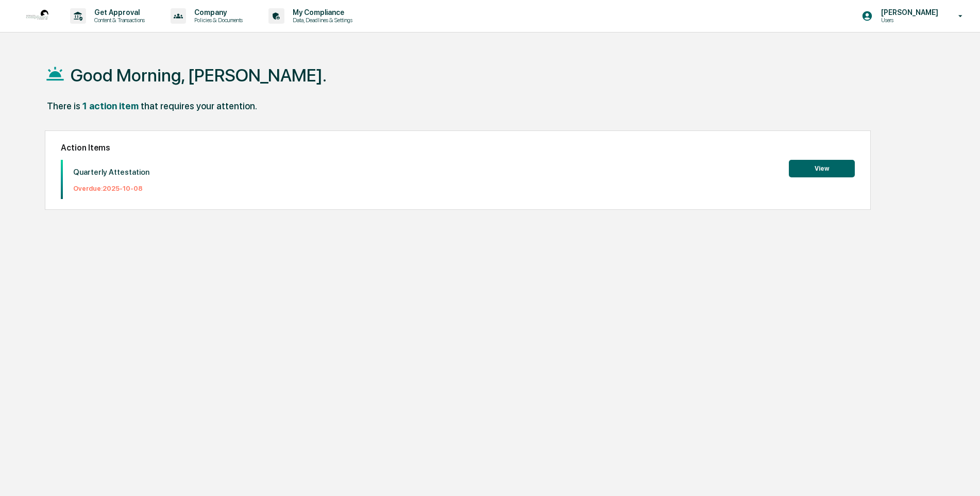 The width and height of the screenshot is (980, 496). Describe the element at coordinates (821, 168) in the screenshot. I see `a: View` at that location.